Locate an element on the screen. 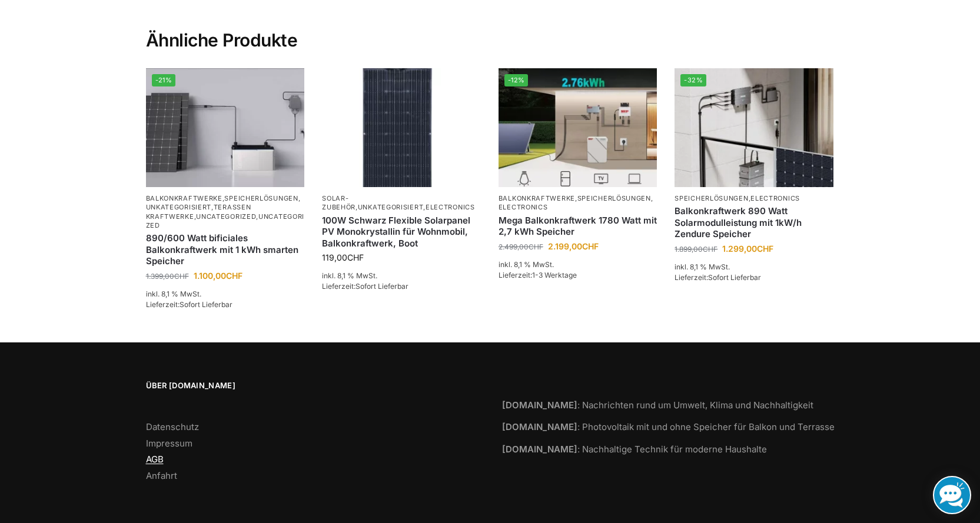 This screenshot has height=523, width=980. a: -21%ASE 1000 Batteriespeicher is located at coordinates (225, 127).